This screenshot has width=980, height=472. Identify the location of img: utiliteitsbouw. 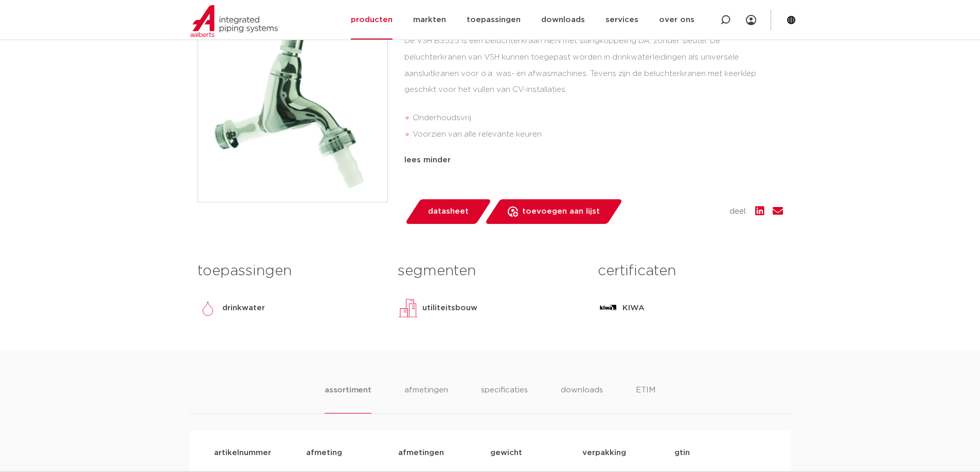
(408, 308).